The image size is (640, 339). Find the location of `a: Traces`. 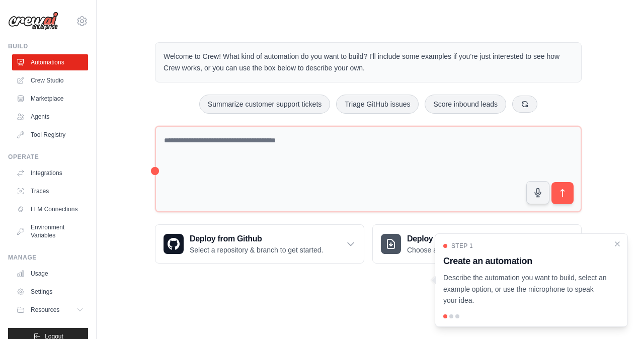

a: Traces is located at coordinates (50, 191).